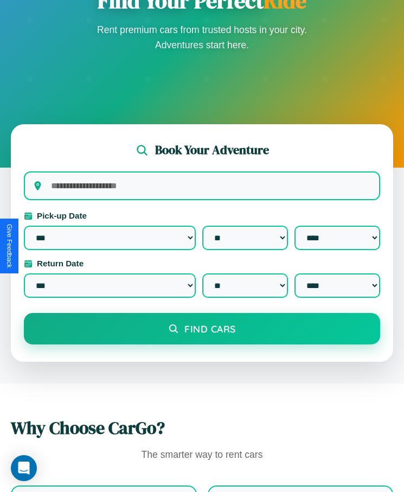  Describe the element at coordinates (24, 468) in the screenshot. I see `div: Open Intercom Messenger` at that location.